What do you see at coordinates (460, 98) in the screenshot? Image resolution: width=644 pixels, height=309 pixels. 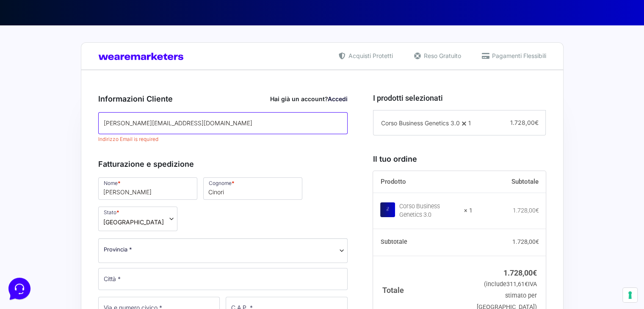 I see `h3: I prodotti selezionati` at bounding box center [460, 98].